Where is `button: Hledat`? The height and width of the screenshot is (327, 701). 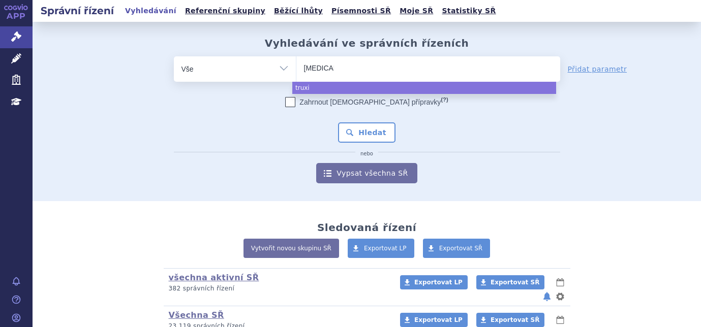 button: Hledat is located at coordinates (366, 133).